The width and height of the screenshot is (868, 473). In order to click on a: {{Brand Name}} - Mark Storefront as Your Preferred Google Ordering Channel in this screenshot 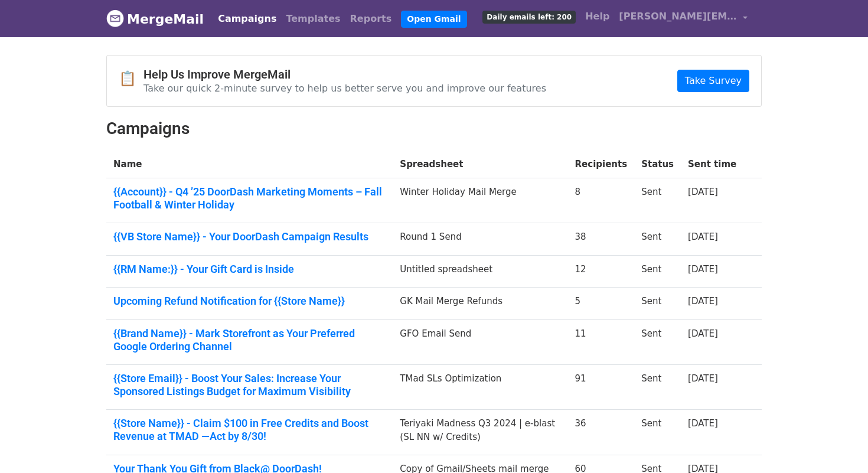, I will do `click(249, 340)`.